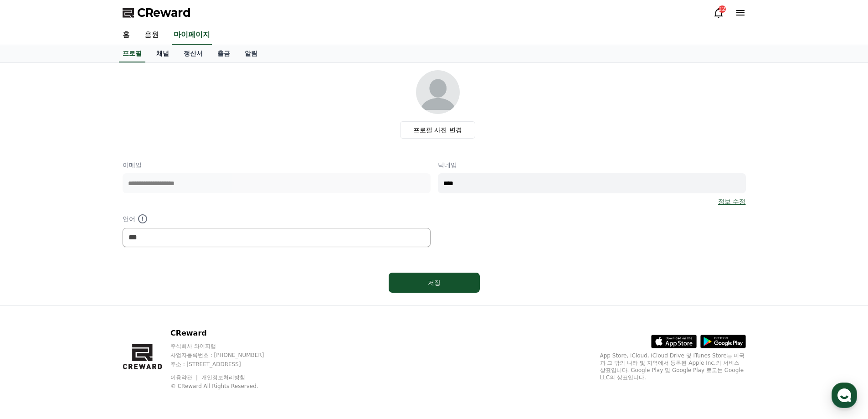 This screenshot has height=419, width=868. I want to click on a: 이용약관, so click(185, 377).